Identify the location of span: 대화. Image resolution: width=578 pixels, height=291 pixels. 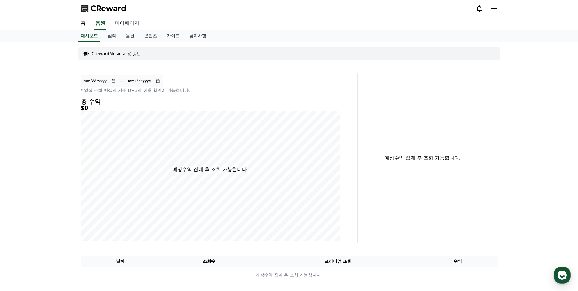
(59, 205).